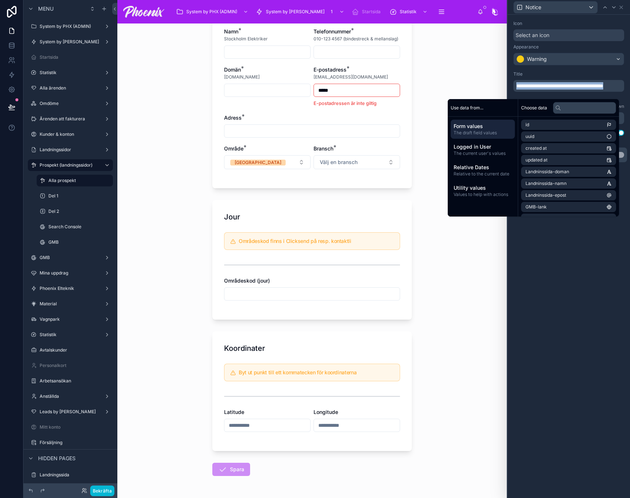  I want to click on span: Adress, so click(233, 117).